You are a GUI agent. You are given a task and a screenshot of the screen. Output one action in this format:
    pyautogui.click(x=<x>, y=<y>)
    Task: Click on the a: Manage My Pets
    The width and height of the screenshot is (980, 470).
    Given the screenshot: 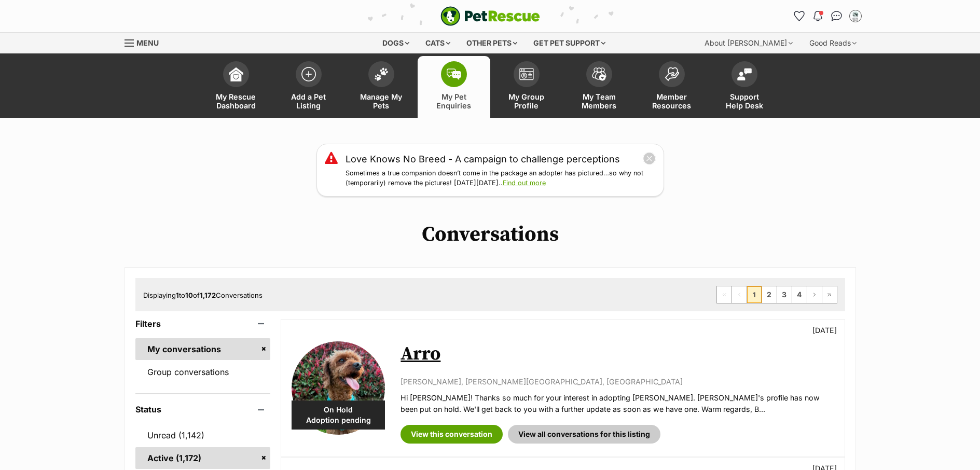 What is the action you would take?
    pyautogui.click(x=381, y=87)
    